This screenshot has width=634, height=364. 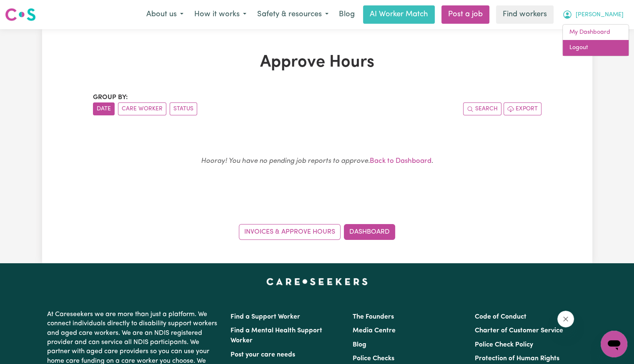 What do you see at coordinates (20, 14) in the screenshot?
I see `a: Careseekers logo` at bounding box center [20, 14].